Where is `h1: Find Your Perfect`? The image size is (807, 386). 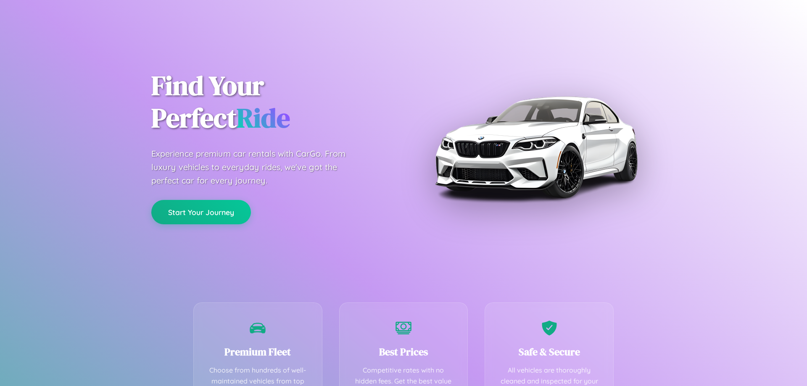
h1: Find Your Perfect is located at coordinates (271, 102).